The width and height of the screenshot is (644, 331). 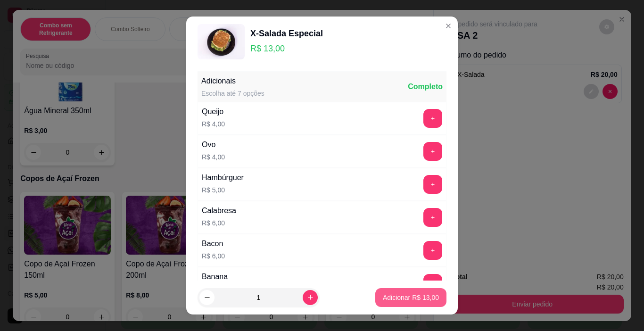 I want to click on div: Bacon, so click(x=213, y=244).